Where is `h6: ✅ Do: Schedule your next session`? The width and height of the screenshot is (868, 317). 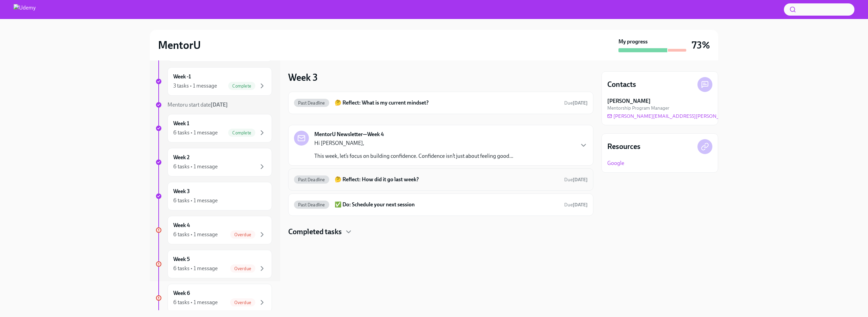 h6: ✅ Do: Schedule your next session is located at coordinates (446, 205).